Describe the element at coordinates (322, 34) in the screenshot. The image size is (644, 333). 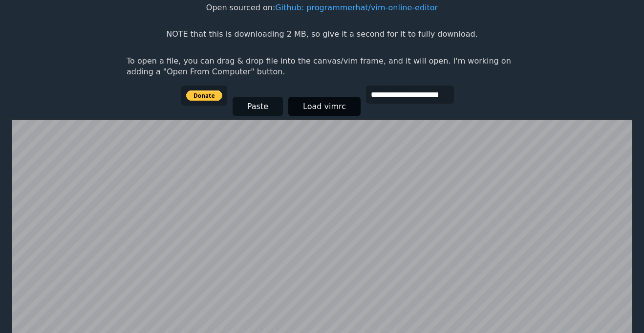
I see `p: NOTE that this is downloading 2 MB, so give it a second for it to fully download.` at that location.